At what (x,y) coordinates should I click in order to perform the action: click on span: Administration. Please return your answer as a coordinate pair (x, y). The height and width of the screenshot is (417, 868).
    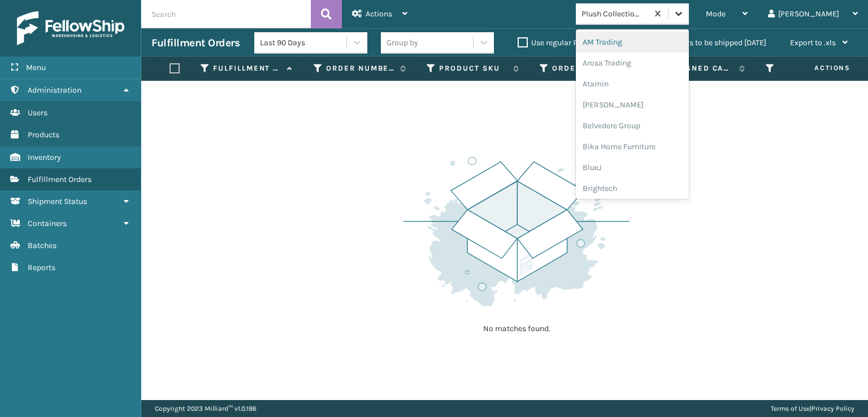
    Looking at the image, I should click on (54, 90).